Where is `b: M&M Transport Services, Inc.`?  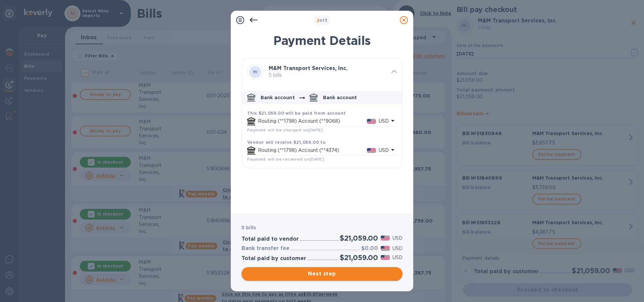
b: M&M Transport Services, Inc. is located at coordinates (308, 68).